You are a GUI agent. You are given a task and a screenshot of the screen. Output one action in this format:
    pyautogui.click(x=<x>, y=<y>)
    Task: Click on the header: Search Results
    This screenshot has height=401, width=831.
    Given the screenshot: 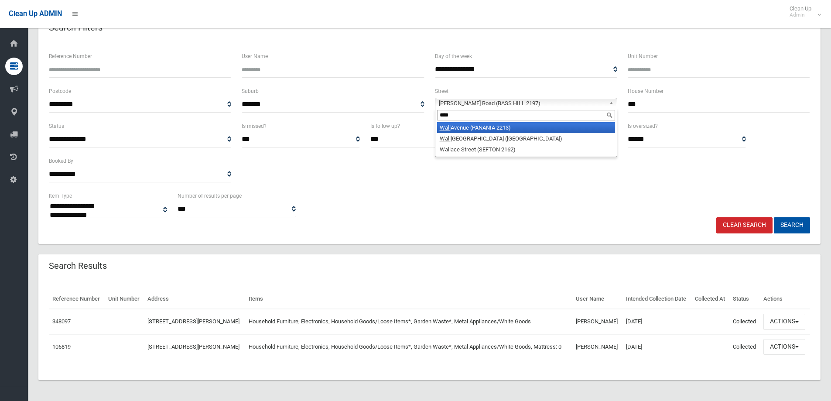 What is the action you would take?
    pyautogui.click(x=78, y=266)
    